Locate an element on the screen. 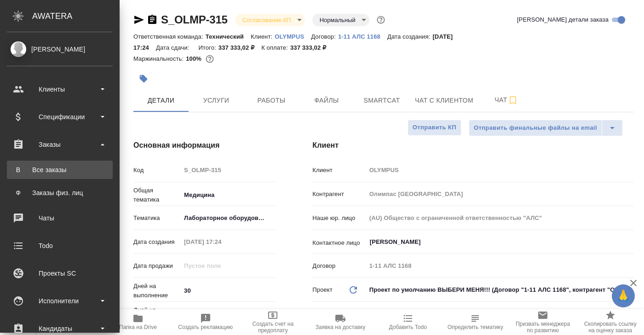 The height and width of the screenshot is (335, 644). div: Проекты SC is located at coordinates (59, 274).